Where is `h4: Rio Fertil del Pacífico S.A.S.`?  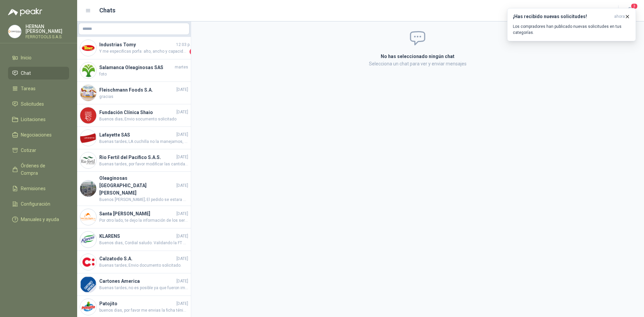
h4: Rio Fertil del Pacífico S.A.S. is located at coordinates (137, 158).